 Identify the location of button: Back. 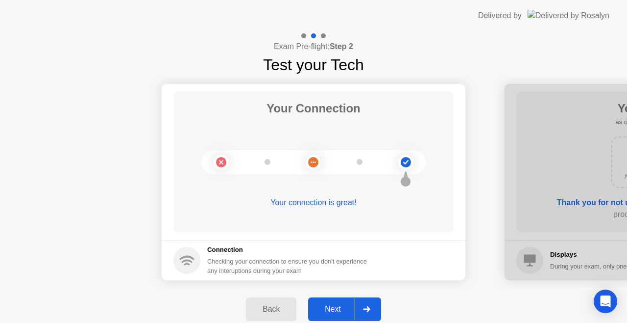
(271, 309).